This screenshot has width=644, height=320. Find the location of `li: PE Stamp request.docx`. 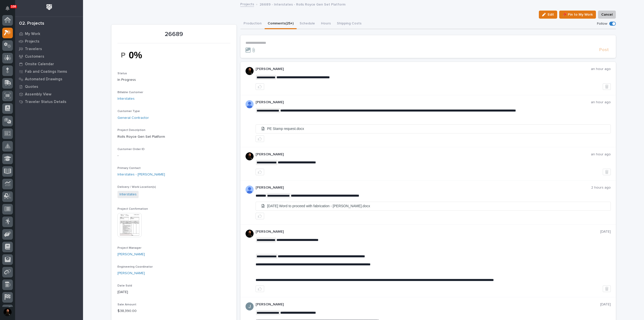

li: PE Stamp request.docx is located at coordinates (433, 129).